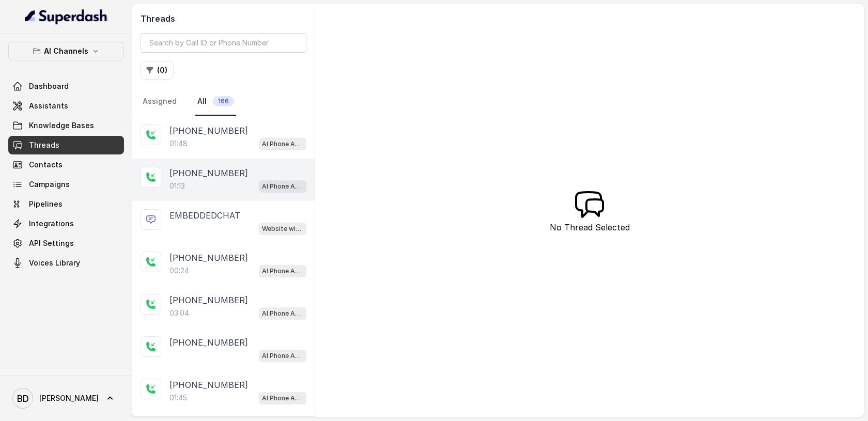 This screenshot has width=868, height=421. What do you see at coordinates (178, 397) in the screenshot?
I see `p: 01:45` at bounding box center [178, 397].